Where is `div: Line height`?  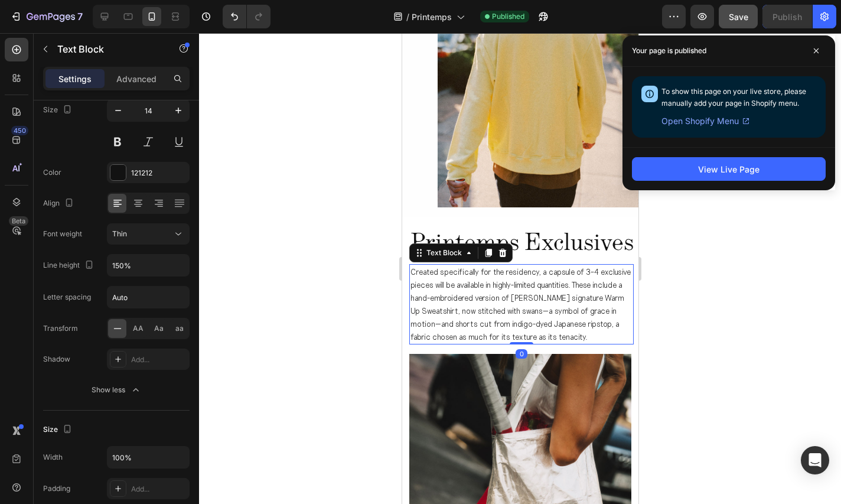 div: Line height is located at coordinates (69, 265).